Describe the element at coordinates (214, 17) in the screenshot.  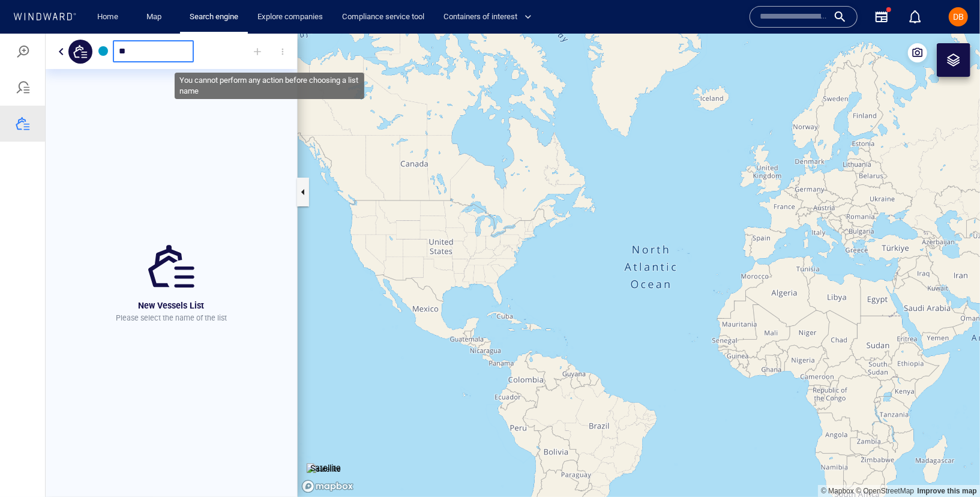
I see `button: Search engine` at that location.